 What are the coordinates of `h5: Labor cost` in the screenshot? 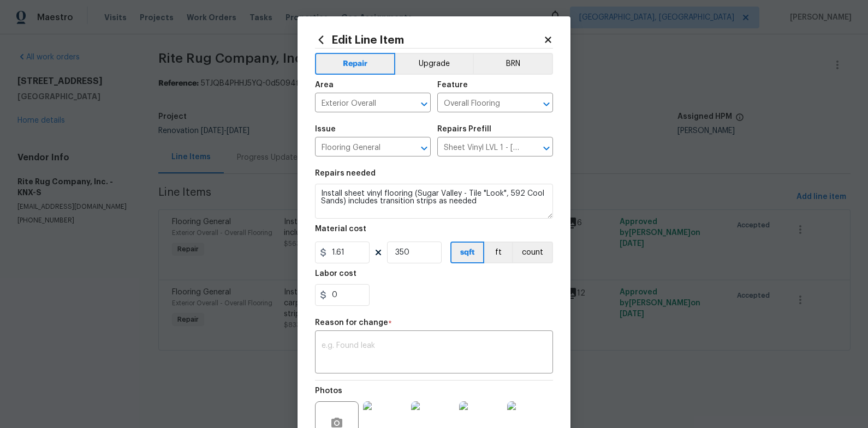 It's located at (335, 274).